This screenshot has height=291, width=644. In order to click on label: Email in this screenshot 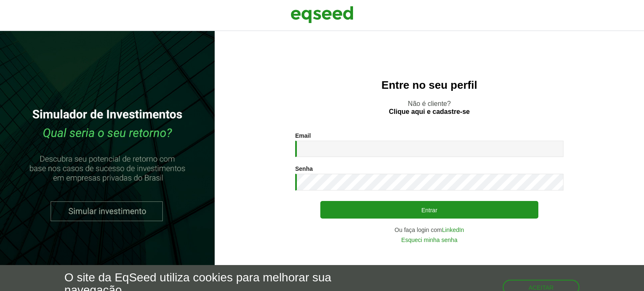, I will do `click(302, 136)`.